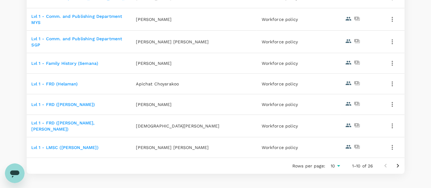 The width and height of the screenshot is (431, 188). Describe the element at coordinates (158, 84) in the screenshot. I see `p: Apichat Choysrakoo` at that location.